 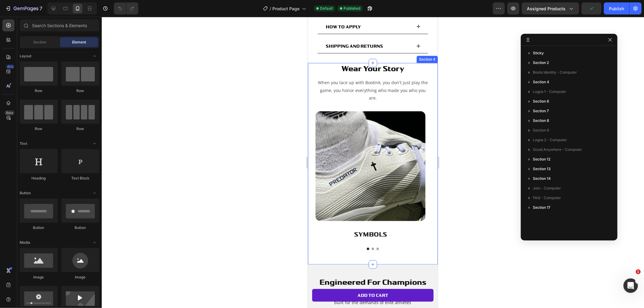 I want to click on span: Section 14, so click(x=542, y=179).